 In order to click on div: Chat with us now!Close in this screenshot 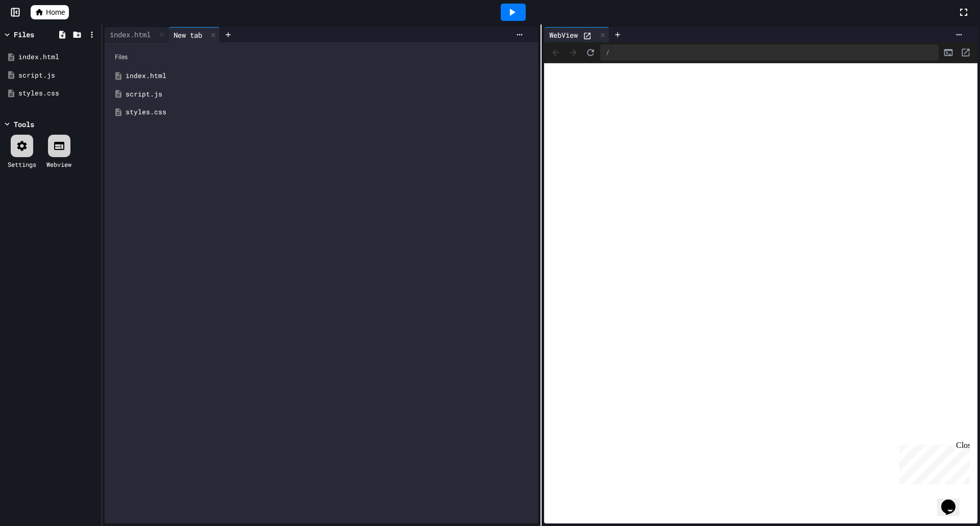, I will do `click(37, 34)`.